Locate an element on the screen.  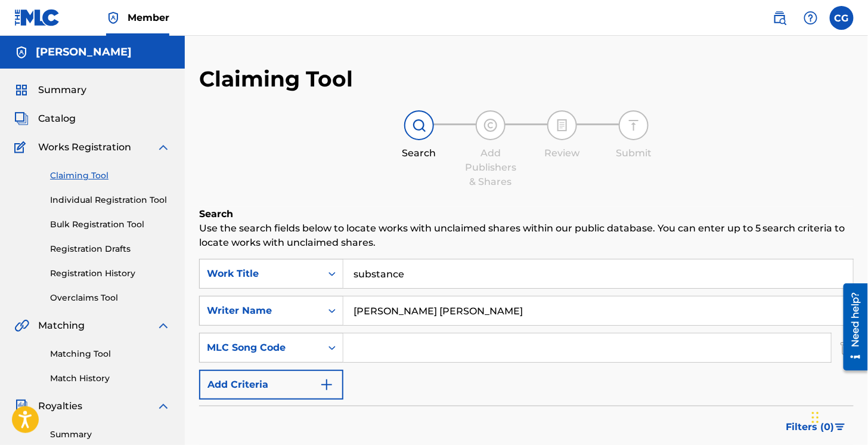
img: help is located at coordinates (810, 18).